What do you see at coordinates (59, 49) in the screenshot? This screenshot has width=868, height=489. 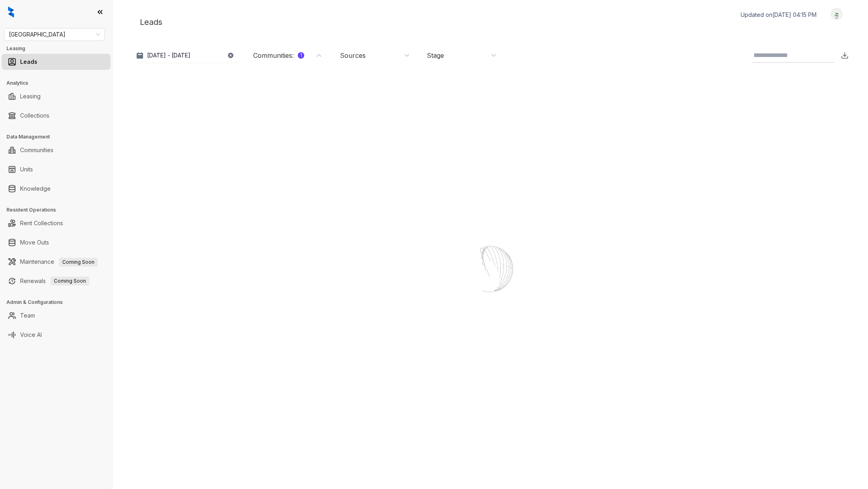 I see `h3: Leasing` at bounding box center [59, 49].